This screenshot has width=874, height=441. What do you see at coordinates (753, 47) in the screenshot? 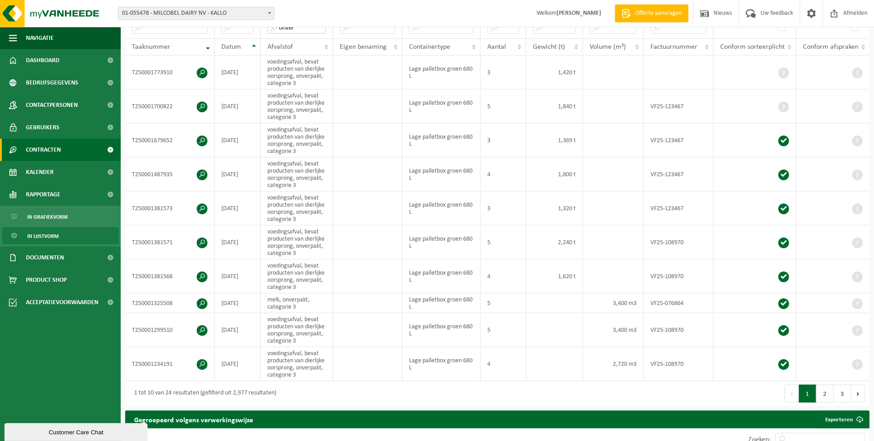
I see `span: Conform sorteerplicht` at bounding box center [753, 47].